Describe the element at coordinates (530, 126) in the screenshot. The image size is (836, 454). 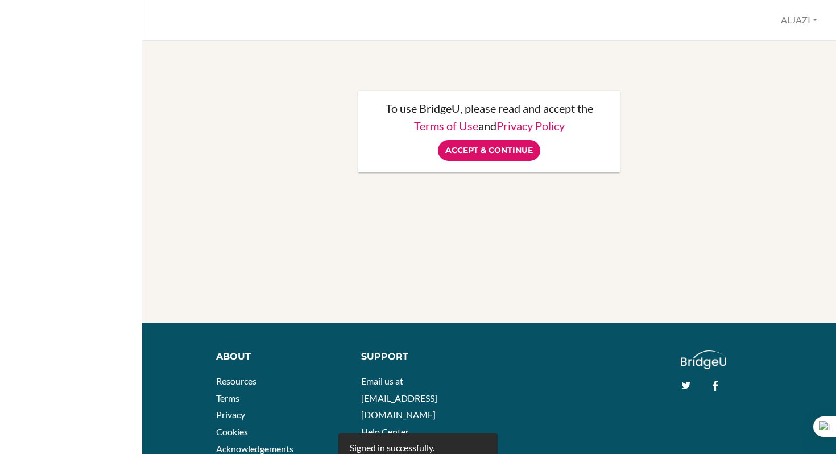
I see `a: Privacy Policy` at that location.